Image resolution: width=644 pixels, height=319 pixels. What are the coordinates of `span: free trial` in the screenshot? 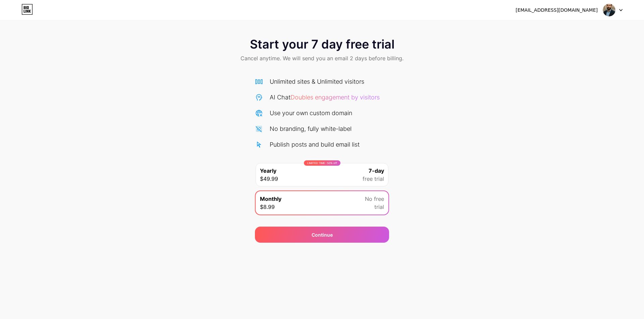 It's located at (373, 179).